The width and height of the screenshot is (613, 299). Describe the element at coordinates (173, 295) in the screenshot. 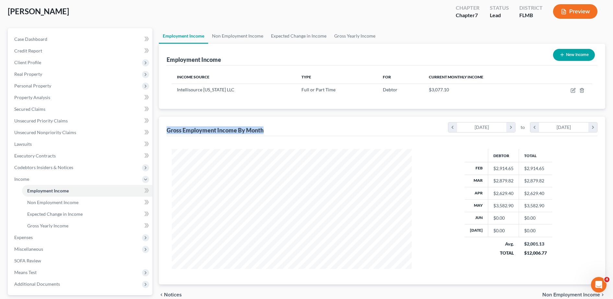

I see `span: Notices` at that location.